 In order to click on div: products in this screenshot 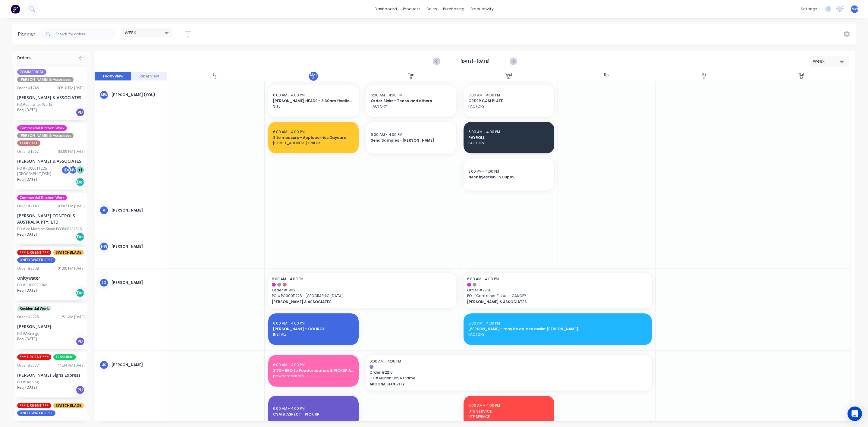, I will do `click(412, 9)`.